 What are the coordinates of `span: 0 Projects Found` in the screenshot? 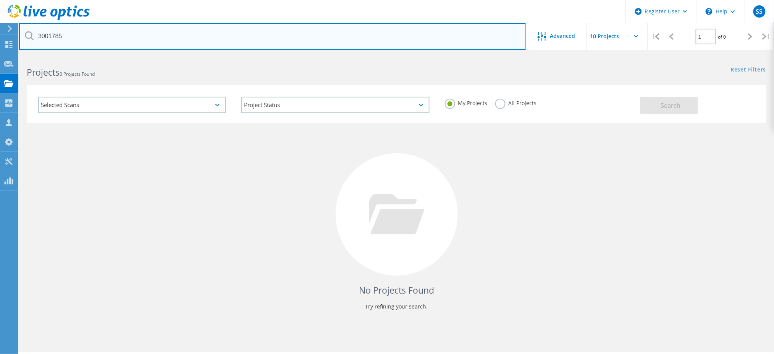 It's located at (77, 74).